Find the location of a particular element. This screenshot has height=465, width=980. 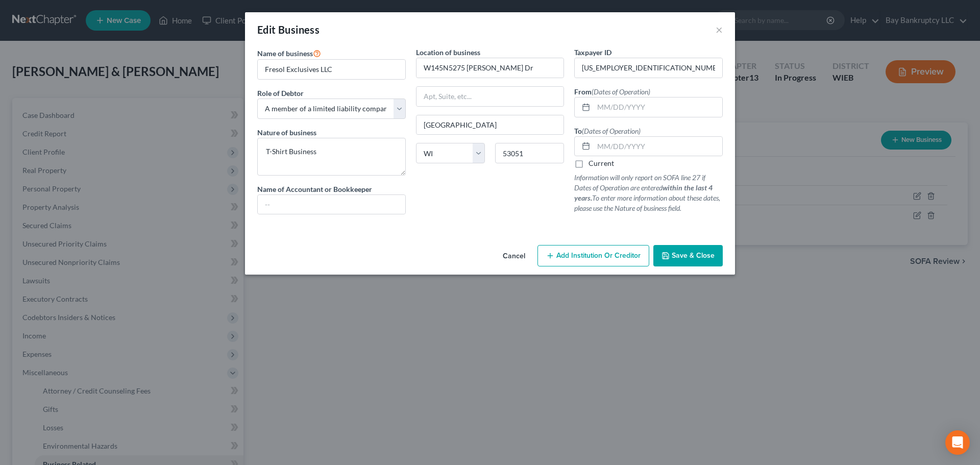

div: Open Intercom Messenger is located at coordinates (957, 442).